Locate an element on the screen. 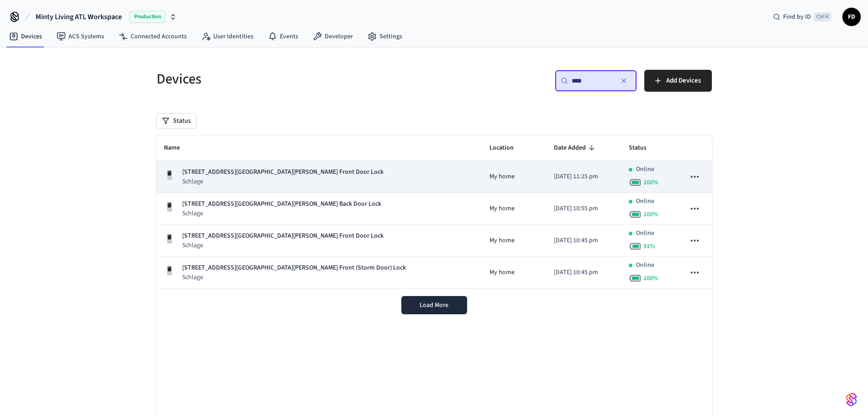  a: Developer is located at coordinates (333, 37).